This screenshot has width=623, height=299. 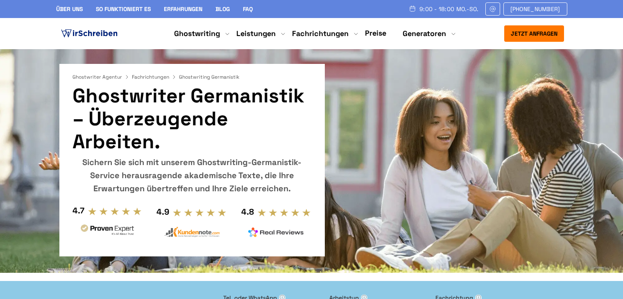 I want to click on img: realreviews, so click(x=276, y=232).